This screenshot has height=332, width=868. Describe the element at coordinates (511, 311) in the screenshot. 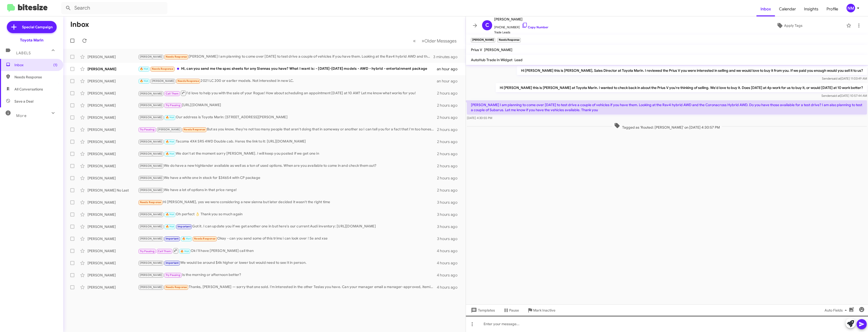

I see `button: Pause` at that location.